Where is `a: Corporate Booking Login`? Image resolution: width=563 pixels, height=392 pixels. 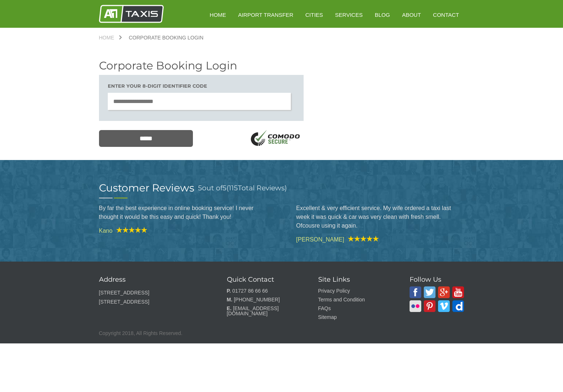
a: Corporate Booking Login is located at coordinates (166, 38).